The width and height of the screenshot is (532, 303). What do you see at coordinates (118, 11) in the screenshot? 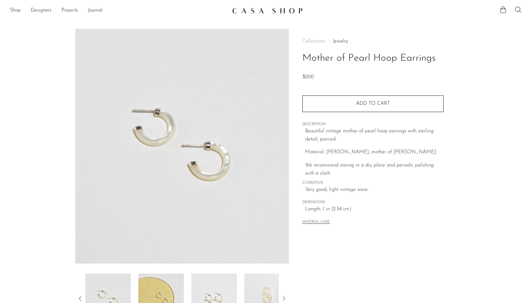
I see `ul: NEW HEADER MENU` at bounding box center [118, 11].